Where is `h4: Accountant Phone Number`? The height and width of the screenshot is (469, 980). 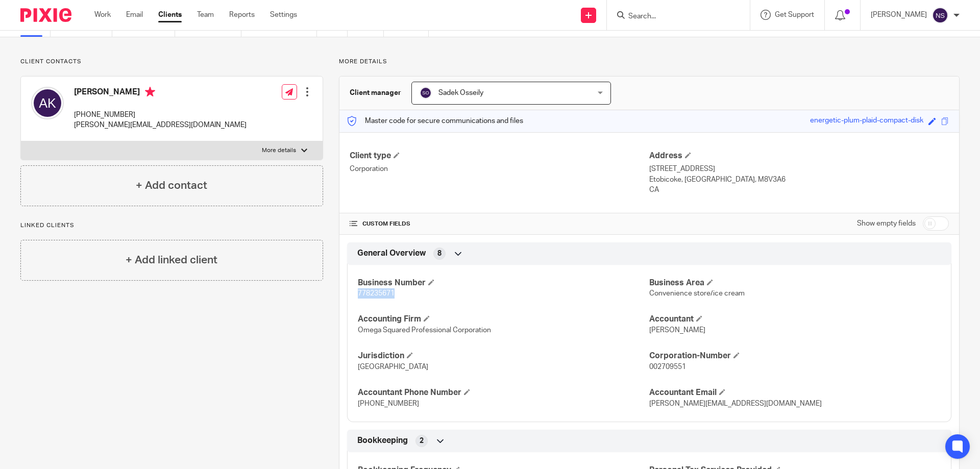
h4: Accountant Phone Number is located at coordinates (503, 392).